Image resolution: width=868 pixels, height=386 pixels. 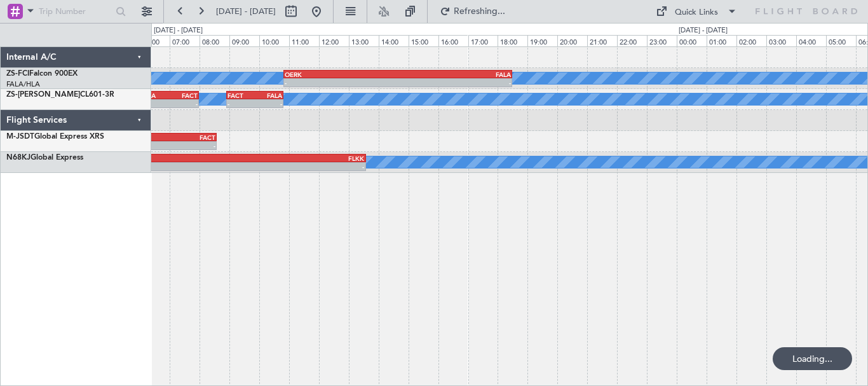 What do you see at coordinates (696, 12) in the screenshot?
I see `button: Quick Links` at bounding box center [696, 12].